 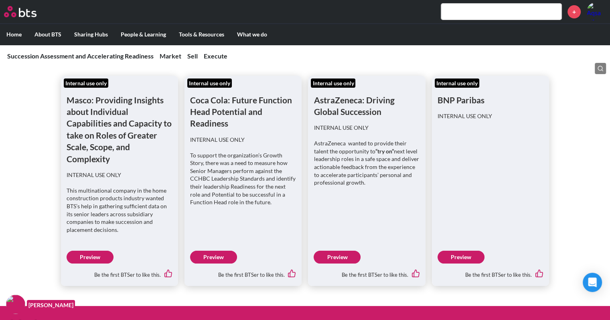 I want to click on img: BTS Logo, so click(x=20, y=12).